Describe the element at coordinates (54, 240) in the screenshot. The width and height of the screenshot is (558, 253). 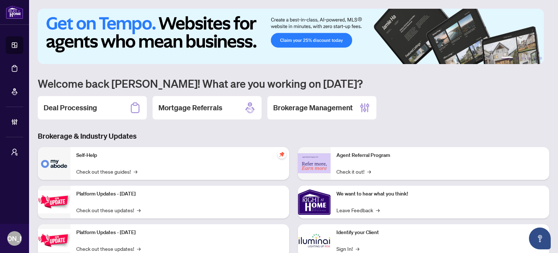
I see `img: Platform Updates - July 8, 2025` at that location.